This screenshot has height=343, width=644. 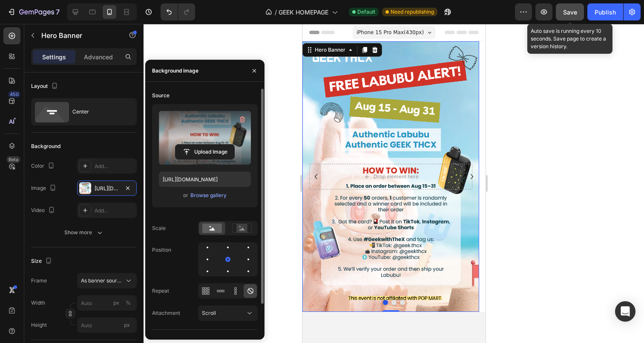 I want to click on button: 7, so click(x=33, y=12).